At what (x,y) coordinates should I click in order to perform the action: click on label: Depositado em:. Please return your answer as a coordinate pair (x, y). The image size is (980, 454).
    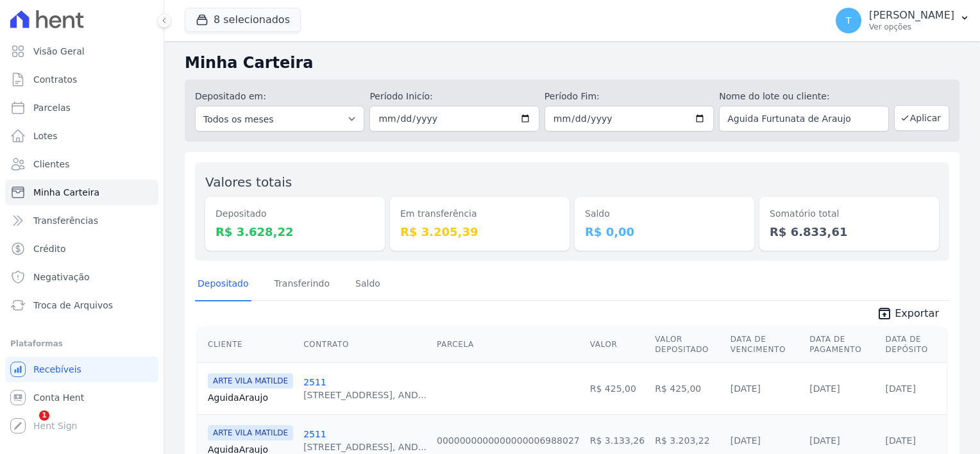
    Looking at the image, I should click on (230, 96).